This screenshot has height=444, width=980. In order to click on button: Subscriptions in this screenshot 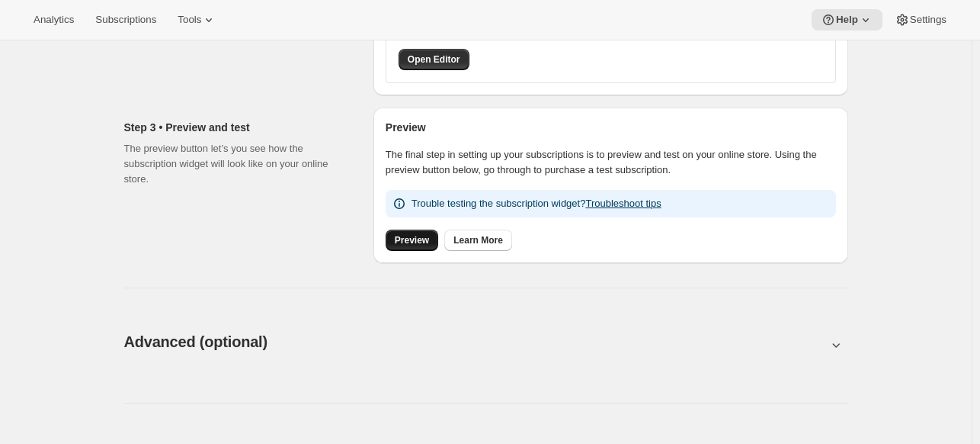, I will do `click(126, 20)`.